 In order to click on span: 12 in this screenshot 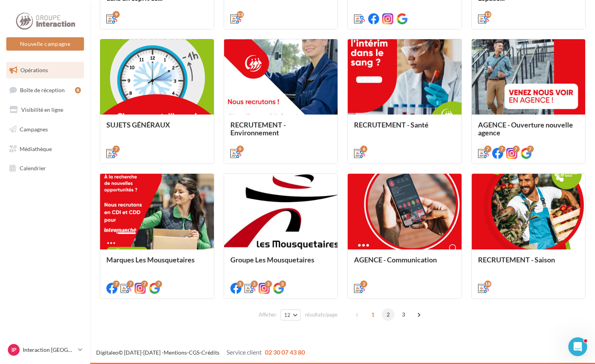, I will do `click(287, 314)`.